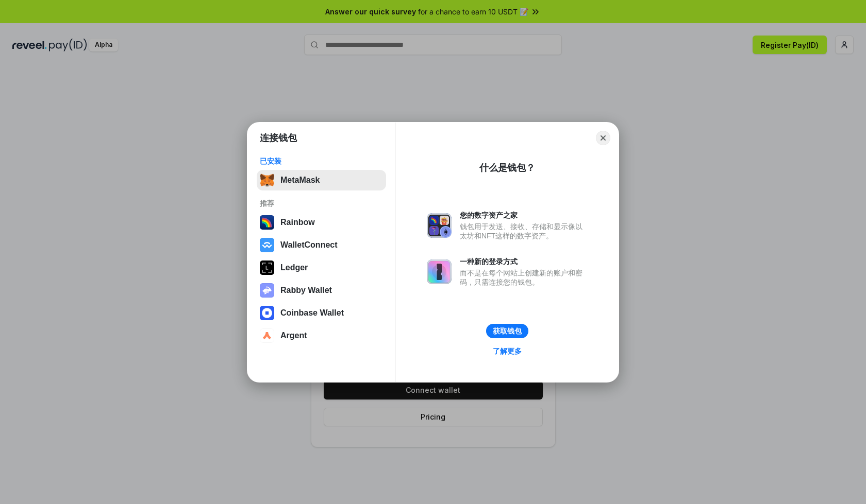  What do you see at coordinates (300, 181) in the screenshot?
I see `div: MetaMask` at bounding box center [300, 181].